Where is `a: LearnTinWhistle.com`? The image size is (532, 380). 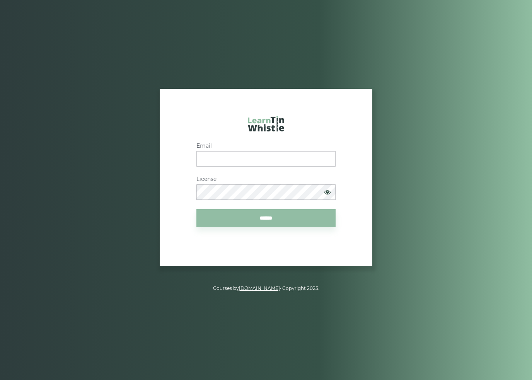
a: LearnTinWhistle.com is located at coordinates (266, 126).